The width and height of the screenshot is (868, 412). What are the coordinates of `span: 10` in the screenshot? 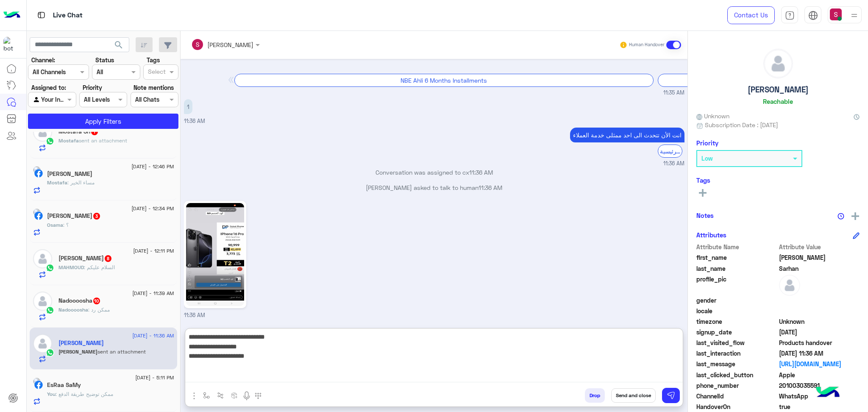 It's located at (97, 301).